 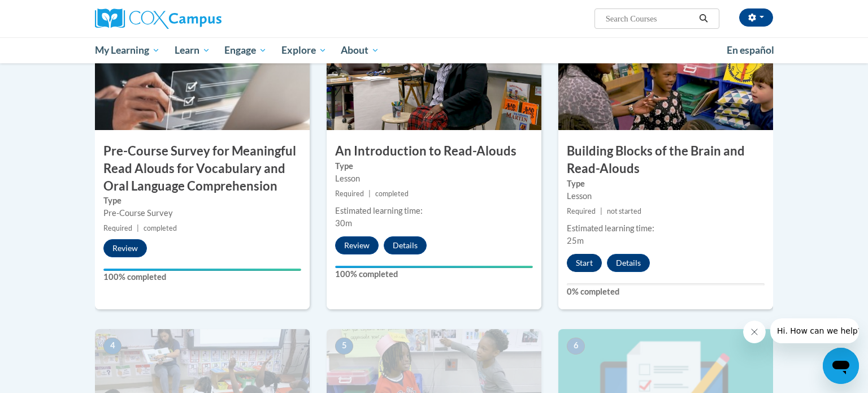 What do you see at coordinates (650, 18) in the screenshot?
I see `input: Search Courses` at bounding box center [650, 18].